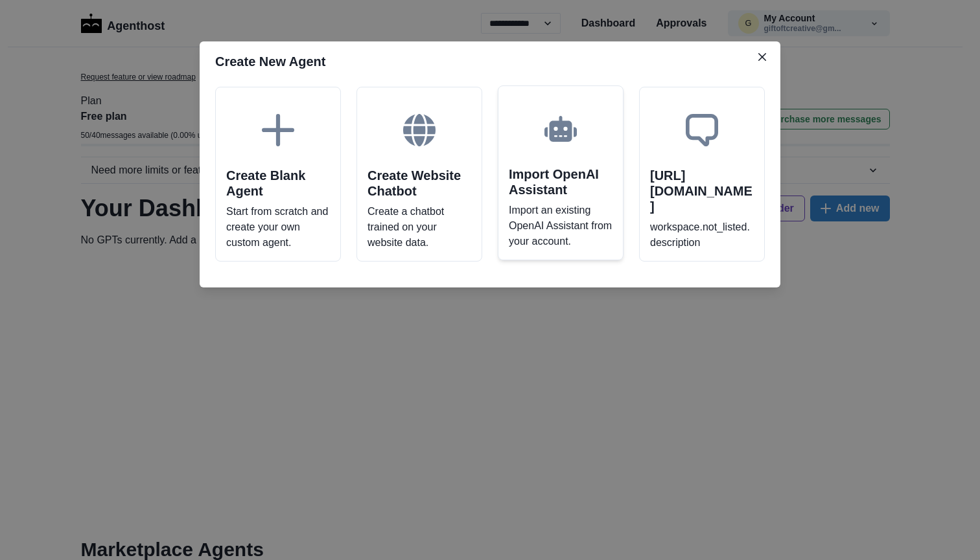  I want to click on p: Create a chatbot trained on your website data., so click(420, 227).